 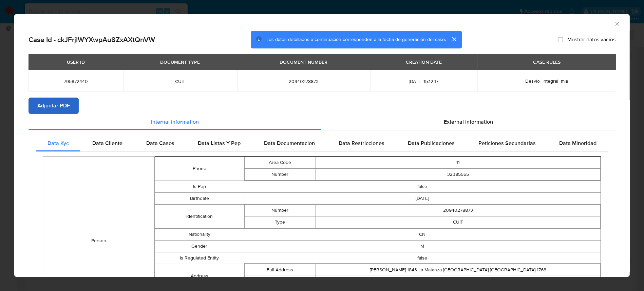 I want to click on td: CN, so click(x=422, y=234).